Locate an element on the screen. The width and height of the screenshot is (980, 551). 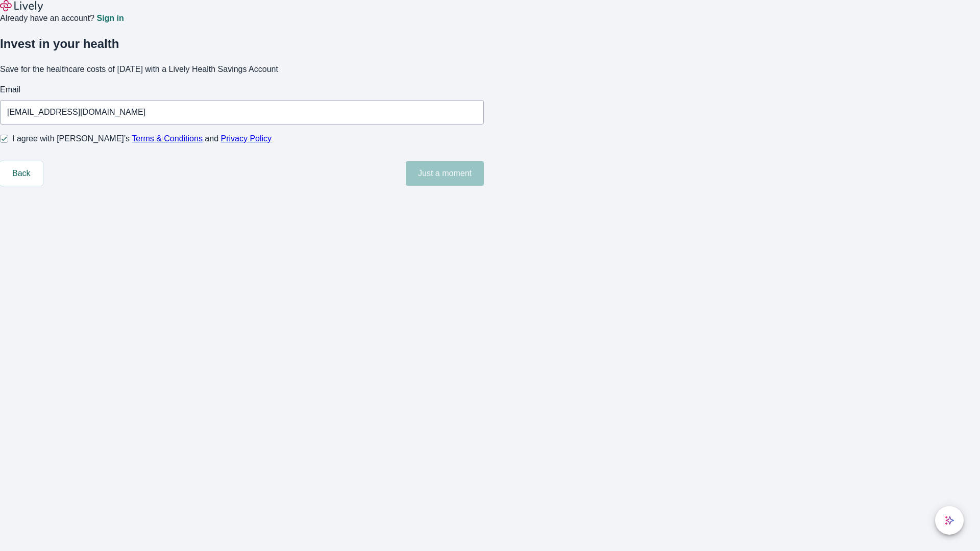
a: Sign in is located at coordinates (110, 18).